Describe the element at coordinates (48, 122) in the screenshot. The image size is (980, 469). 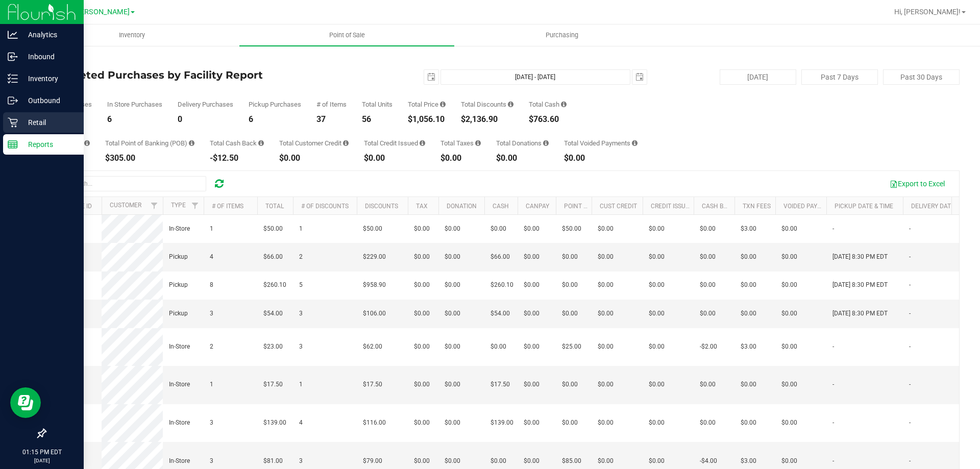
I see `p: Retail` at that location.